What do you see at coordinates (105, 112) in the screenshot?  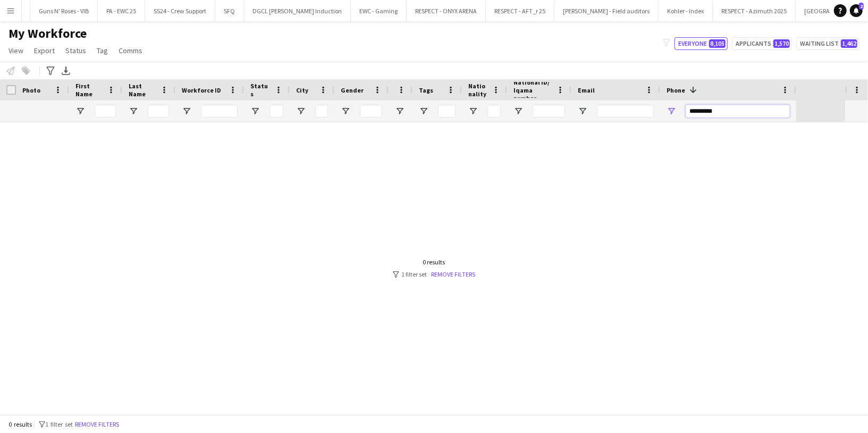 I see `input: First Name Filter Input` at bounding box center [105, 112].